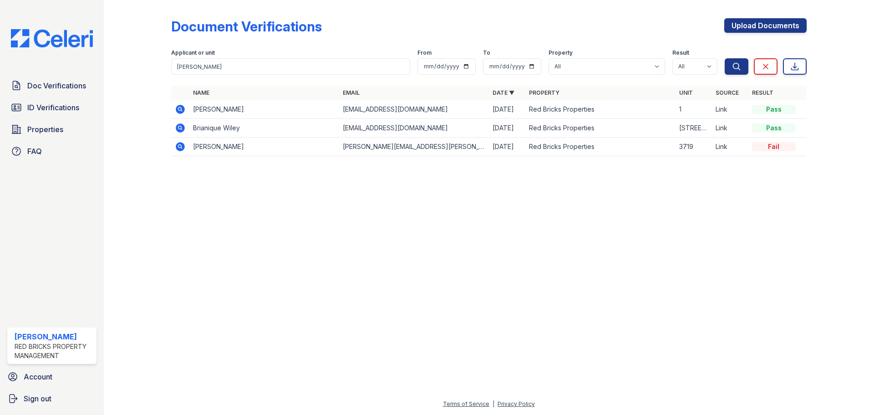 The image size is (874, 415). I want to click on div: Document Verifications, so click(246, 26).